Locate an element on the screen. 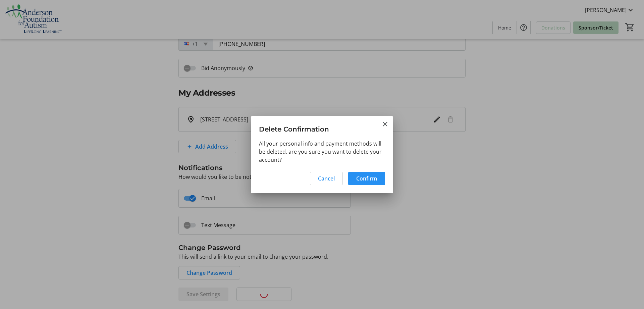 The height and width of the screenshot is (309, 644). span: Cancel is located at coordinates (326, 178).